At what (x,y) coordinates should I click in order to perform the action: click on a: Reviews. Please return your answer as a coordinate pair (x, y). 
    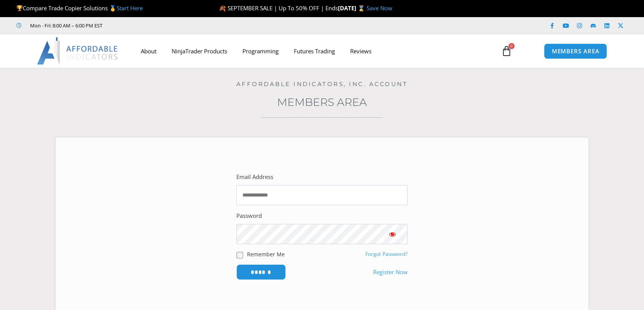
    Looking at the image, I should click on (361, 51).